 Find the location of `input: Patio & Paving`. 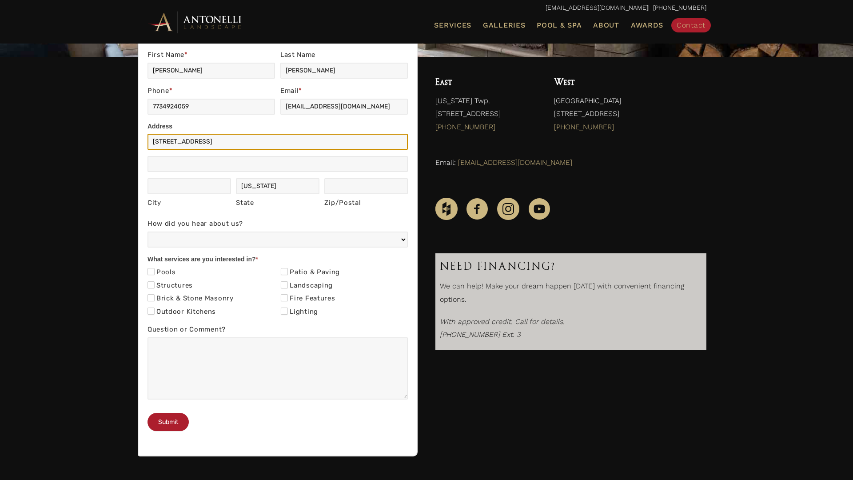

input: Patio & Paving is located at coordinates (284, 271).